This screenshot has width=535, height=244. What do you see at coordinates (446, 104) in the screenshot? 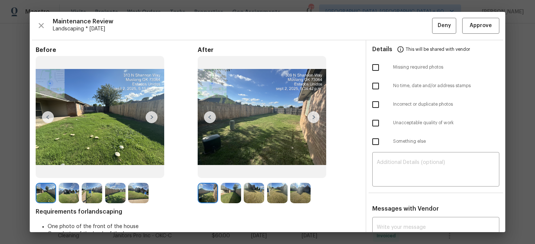
I see `span: Incorrect or duplicate photos` at bounding box center [446, 104].